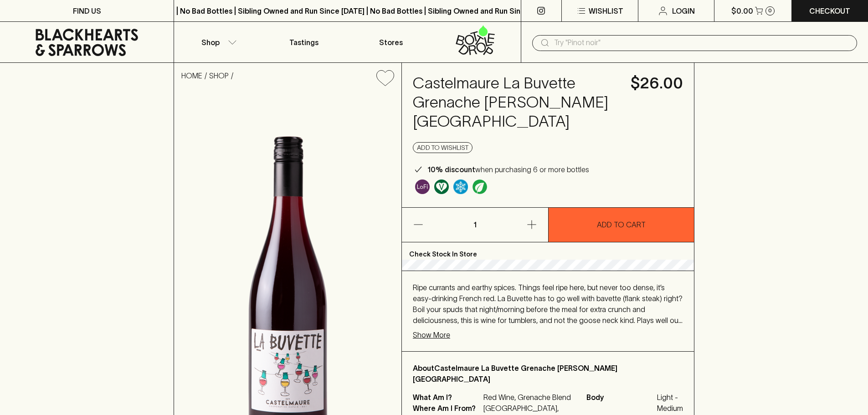 This screenshot has height=415, width=868. I want to click on a: Made without the use of any animal products., so click(442, 187).